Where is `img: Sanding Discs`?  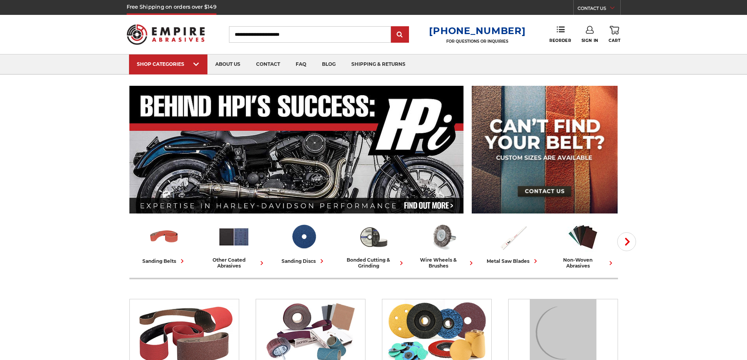 img: Sanding Discs is located at coordinates (303, 237).